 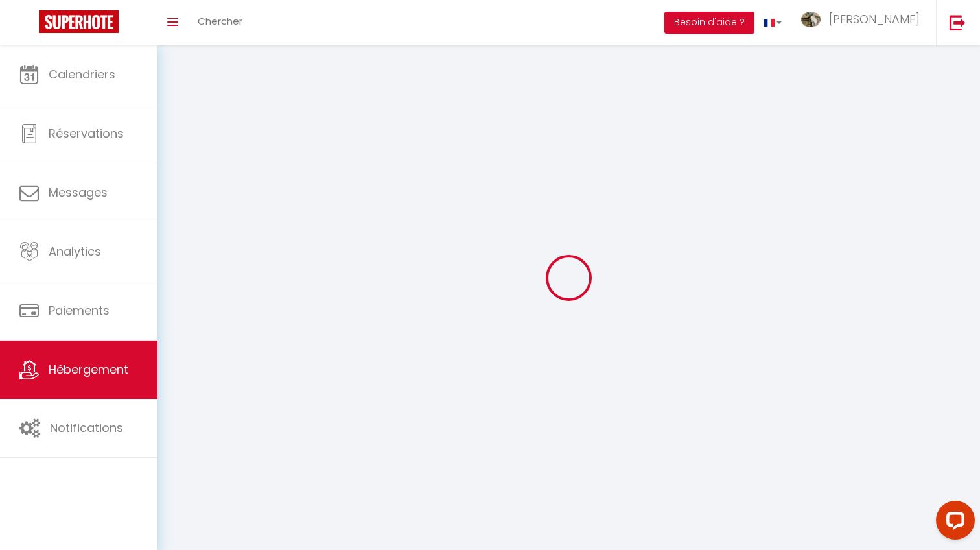 I want to click on span: Hébergement, so click(x=88, y=368).